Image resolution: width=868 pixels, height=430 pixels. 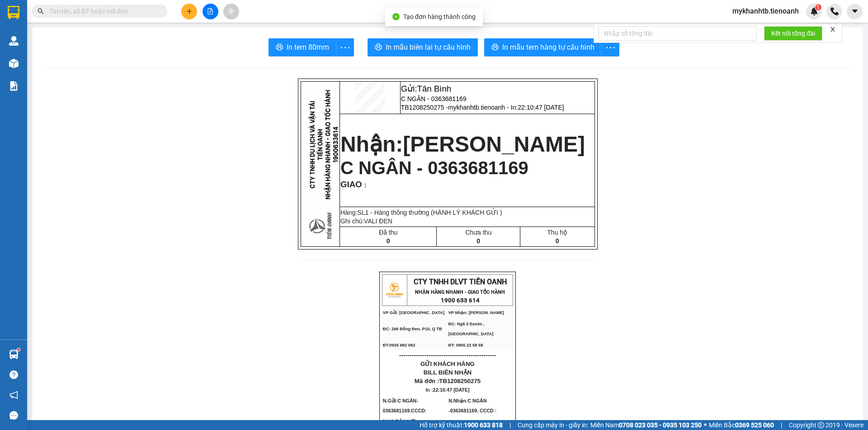 I want to click on input: Nhập số tổng đài, so click(x=677, y=33).